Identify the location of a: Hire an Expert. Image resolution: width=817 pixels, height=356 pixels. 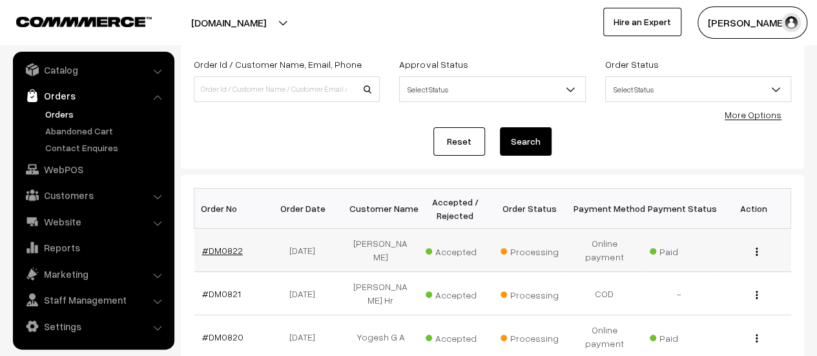
(642, 22).